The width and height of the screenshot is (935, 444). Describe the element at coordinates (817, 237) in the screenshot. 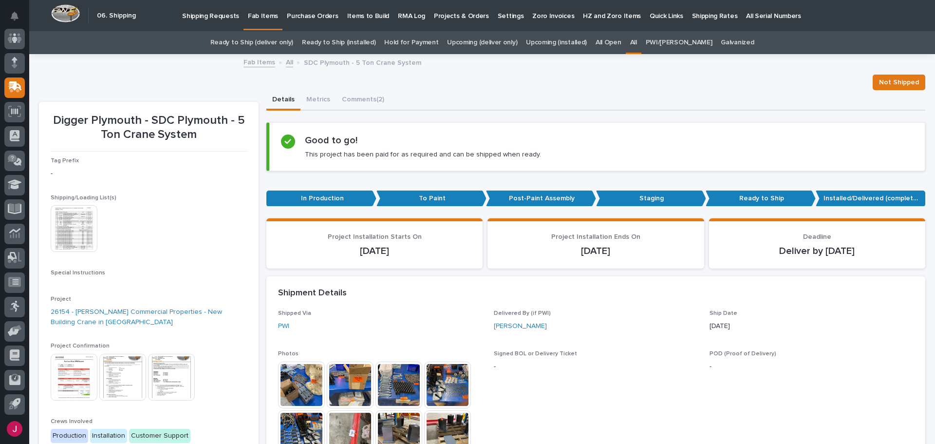

I see `span: Deadline` at that location.